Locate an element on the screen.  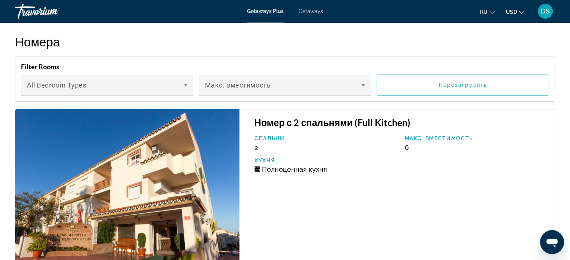
button: Change language is located at coordinates (487, 12).